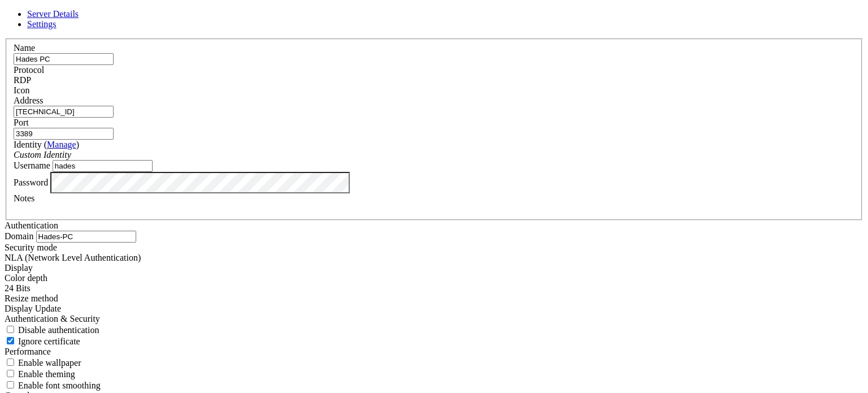 This screenshot has width=868, height=393. What do you see at coordinates (102, 165) in the screenshot?
I see `input: Login Username` at bounding box center [102, 165].